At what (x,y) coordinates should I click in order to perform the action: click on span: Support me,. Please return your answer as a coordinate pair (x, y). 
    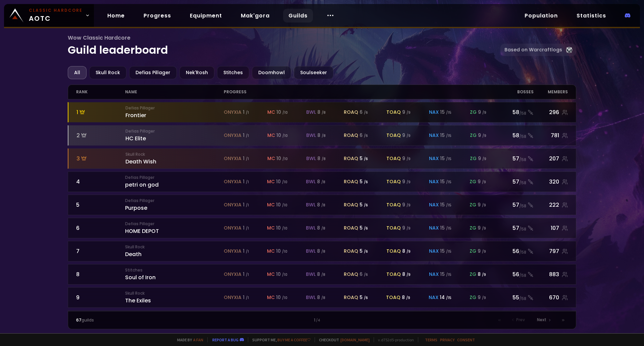
    Looking at the image, I should click on (279, 340).